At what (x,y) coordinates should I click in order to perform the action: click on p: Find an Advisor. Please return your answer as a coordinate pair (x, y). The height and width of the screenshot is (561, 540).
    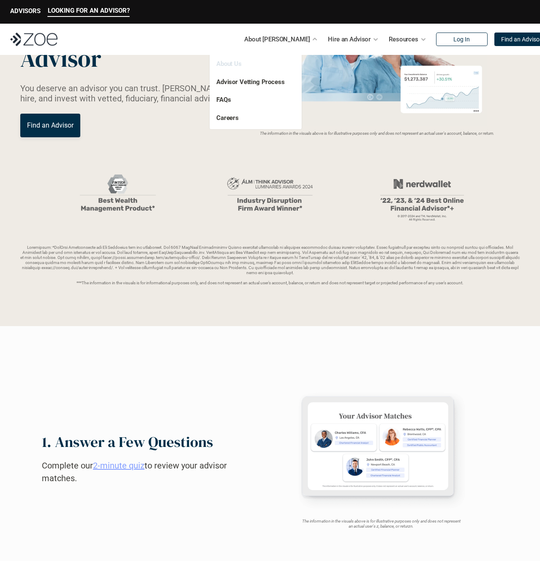
    Looking at the image, I should click on (50, 125).